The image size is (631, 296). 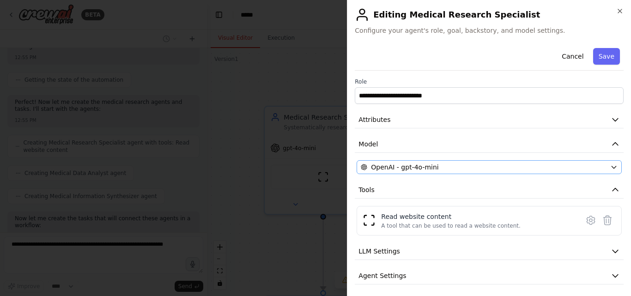 I want to click on h2: Editing Medical Research Specialist, so click(x=490, y=15).